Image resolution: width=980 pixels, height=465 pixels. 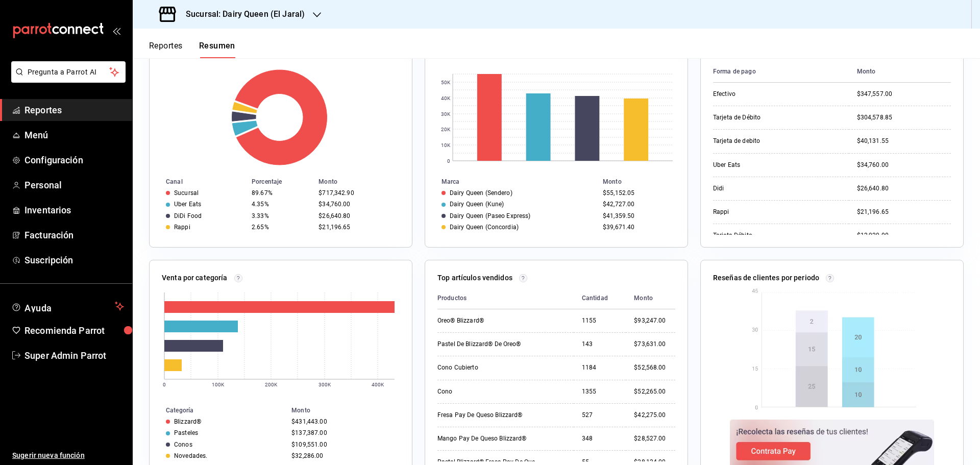 I want to click on div: Oreo® Blizzard®, so click(x=489, y=320).